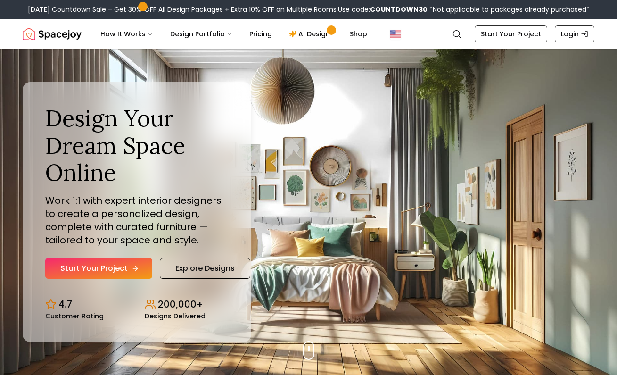 This screenshot has height=375, width=617. I want to click on h1: Design Your Dream Space Online, so click(137, 145).